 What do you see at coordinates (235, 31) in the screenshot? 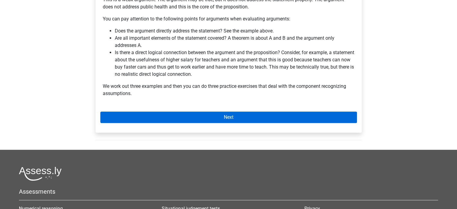
I see `li: Does the argument directly address the statement? See the example above.` at bounding box center [235, 31].